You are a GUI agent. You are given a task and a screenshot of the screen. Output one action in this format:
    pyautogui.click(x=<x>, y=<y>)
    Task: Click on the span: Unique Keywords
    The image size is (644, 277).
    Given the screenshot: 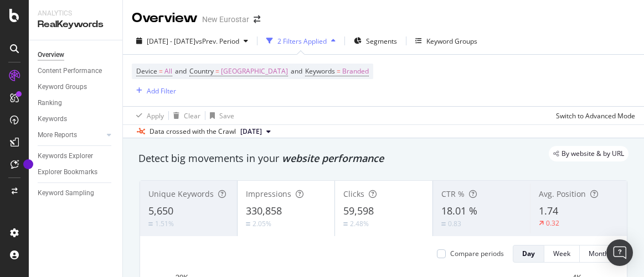 What is the action you would take?
    pyautogui.click(x=181, y=194)
    